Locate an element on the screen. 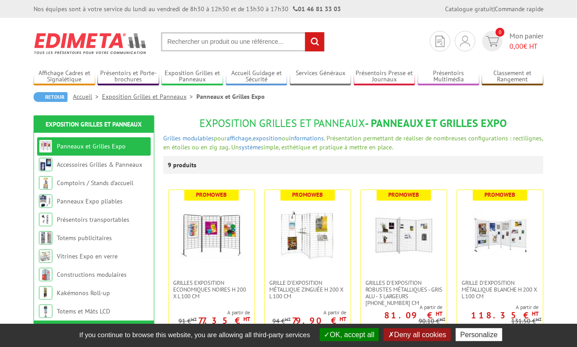 This screenshot has width=577, height=347. a: Présentoirs transportables is located at coordinates (93, 220).